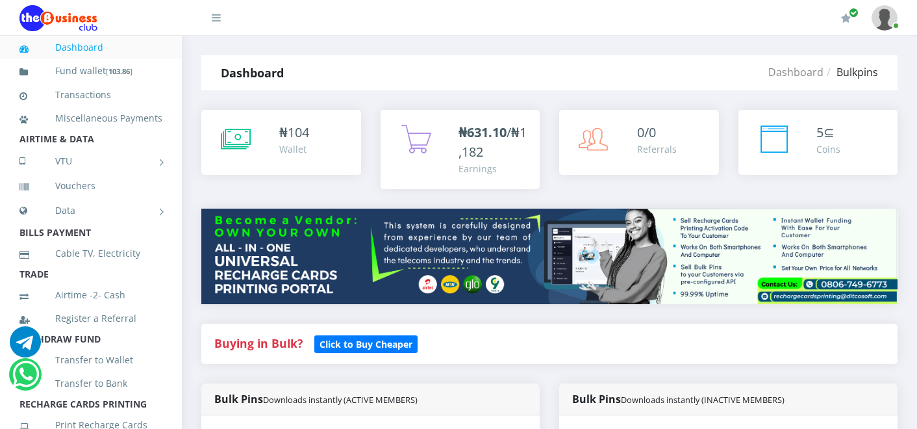 Image resolution: width=917 pixels, height=429 pixels. I want to click on a: Transfer to Bank, so click(91, 383).